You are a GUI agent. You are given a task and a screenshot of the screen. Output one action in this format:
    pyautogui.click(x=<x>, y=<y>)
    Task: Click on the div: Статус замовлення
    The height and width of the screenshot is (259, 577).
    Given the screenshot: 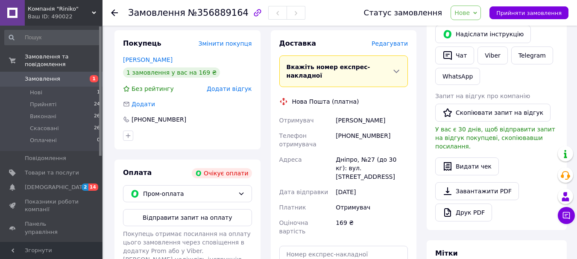 What is the action you would take?
    pyautogui.click(x=403, y=13)
    